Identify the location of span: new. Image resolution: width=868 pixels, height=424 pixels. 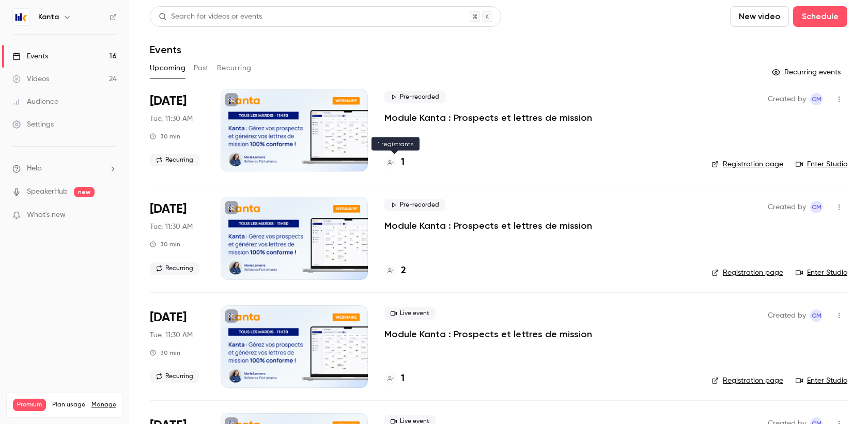
(84, 192).